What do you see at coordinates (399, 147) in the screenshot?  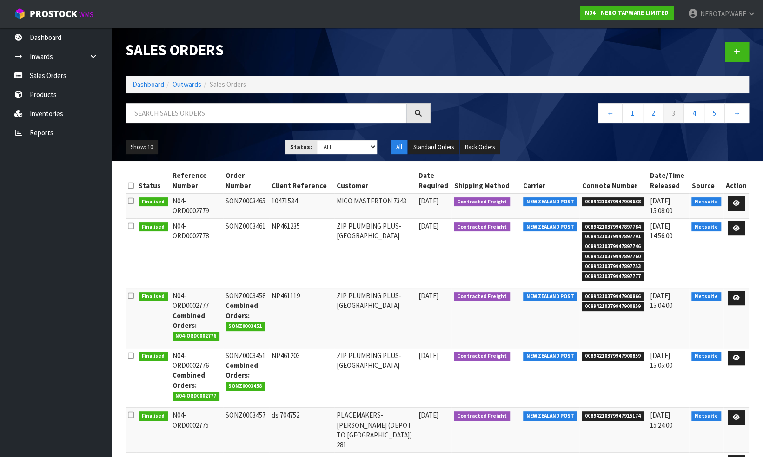 I see `button: All` at bounding box center [399, 147].